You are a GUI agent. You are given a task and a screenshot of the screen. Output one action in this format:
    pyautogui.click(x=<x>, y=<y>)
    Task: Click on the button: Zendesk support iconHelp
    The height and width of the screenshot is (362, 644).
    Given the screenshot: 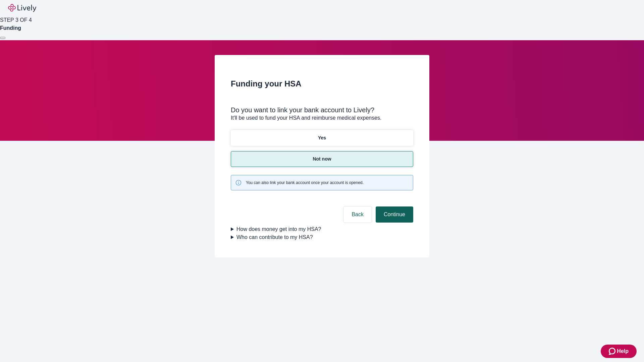 What is the action you would take?
    pyautogui.click(x=619, y=352)
    